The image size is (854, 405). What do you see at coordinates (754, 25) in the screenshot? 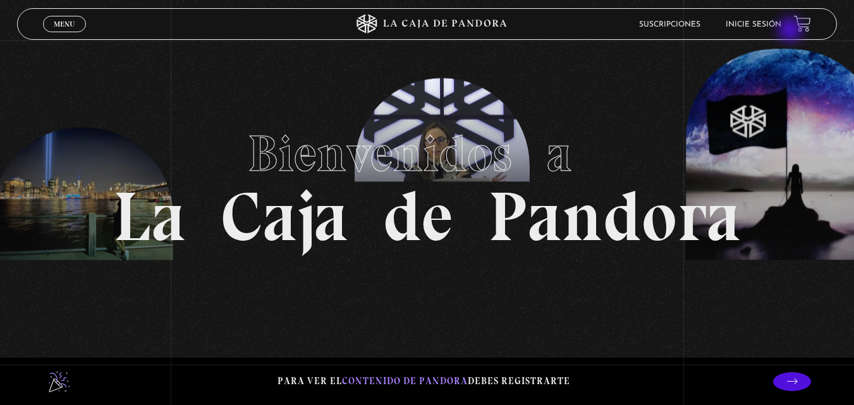
I see `a: Inicie sesión` at bounding box center [754, 25].